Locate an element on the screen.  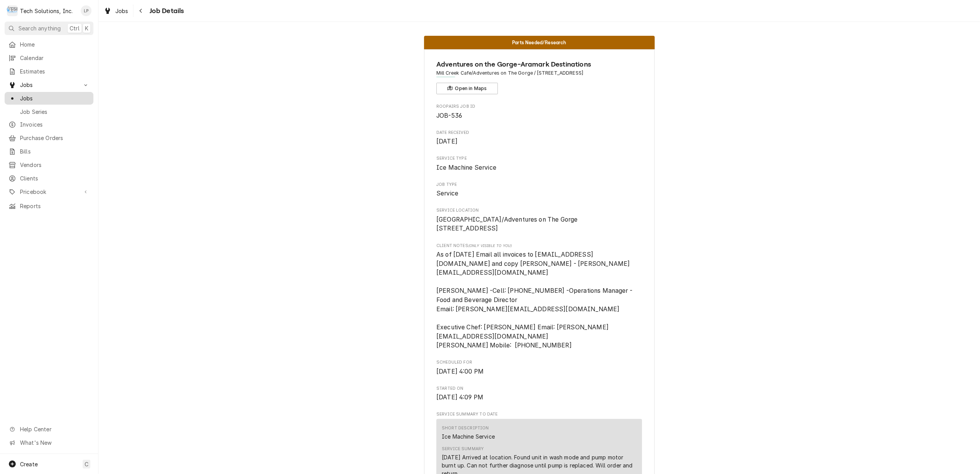
span: Service is located at coordinates (447, 193).